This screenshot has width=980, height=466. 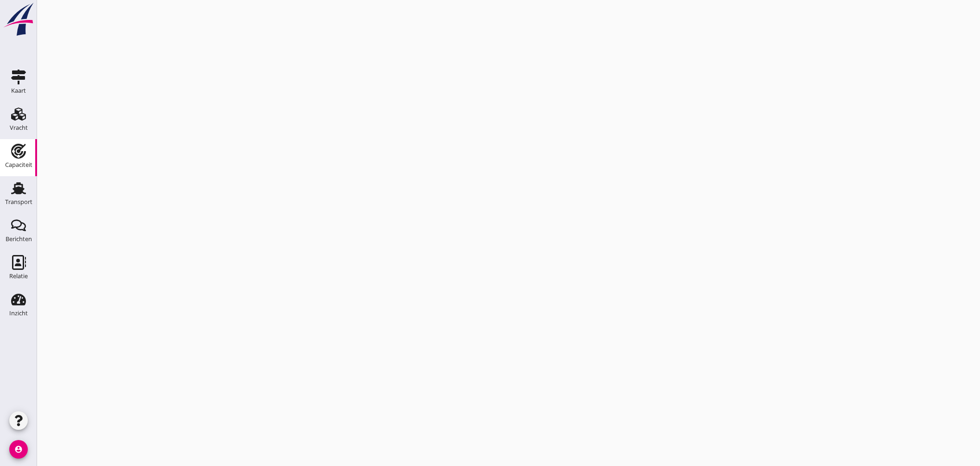 What do you see at coordinates (18, 20) in the screenshot?
I see `img: logo-small.a267ee39.svg` at bounding box center [18, 20].